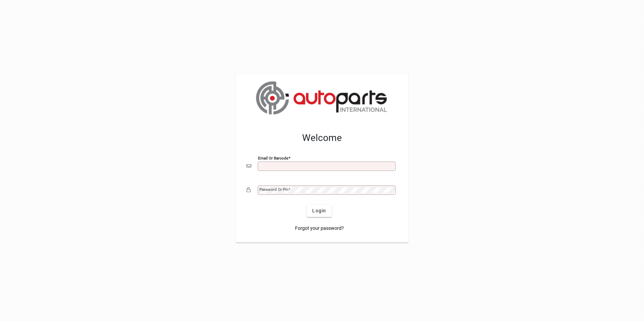 The image size is (644, 321). What do you see at coordinates (319, 211) in the screenshot?
I see `span: Login` at bounding box center [319, 211].